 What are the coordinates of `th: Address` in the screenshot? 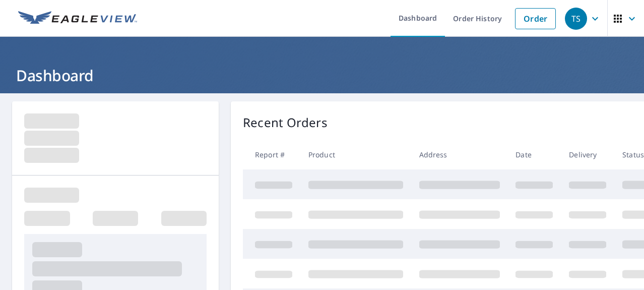 It's located at (459, 154).